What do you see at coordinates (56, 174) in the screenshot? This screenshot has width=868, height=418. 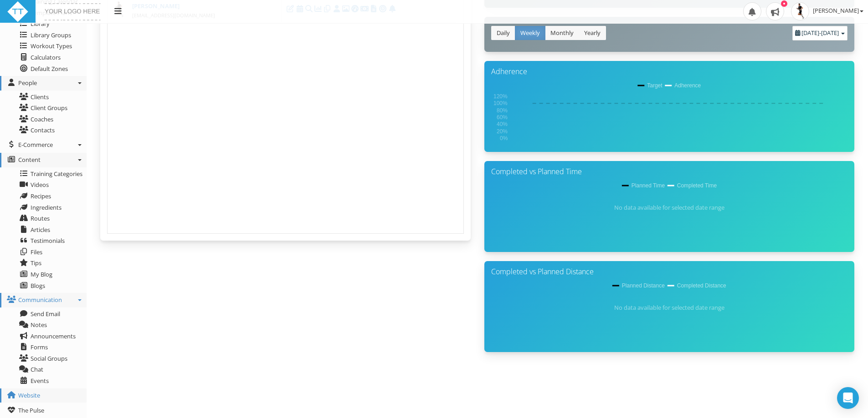 I see `span: Training Categories` at bounding box center [56, 174].